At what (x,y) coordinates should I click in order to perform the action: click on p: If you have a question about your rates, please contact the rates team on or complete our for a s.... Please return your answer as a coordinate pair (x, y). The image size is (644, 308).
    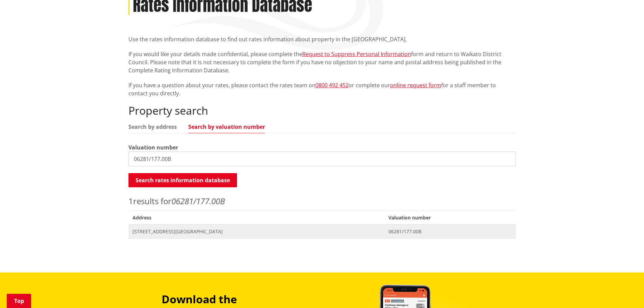
    Looking at the image, I should click on (322, 90).